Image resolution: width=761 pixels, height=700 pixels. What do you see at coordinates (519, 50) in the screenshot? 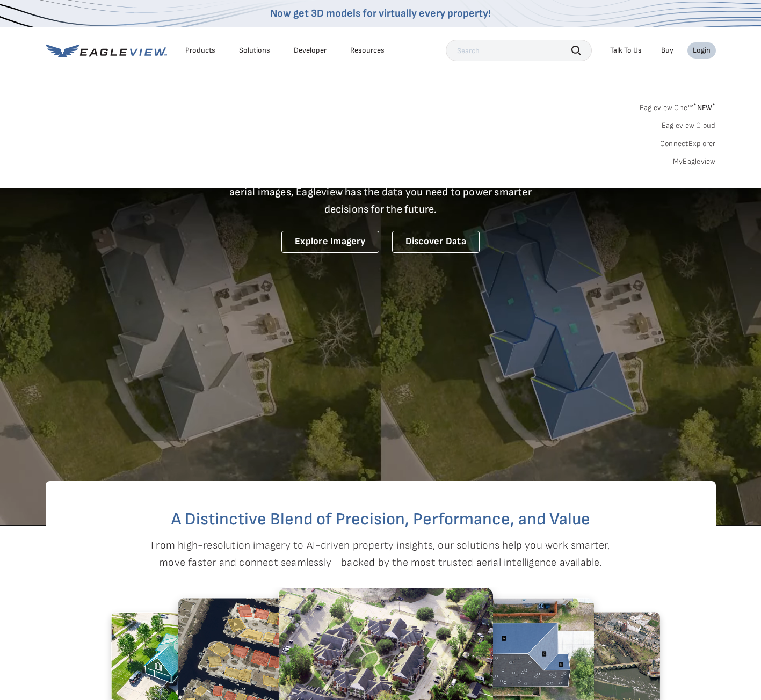
I see `input: Search` at bounding box center [519, 50].